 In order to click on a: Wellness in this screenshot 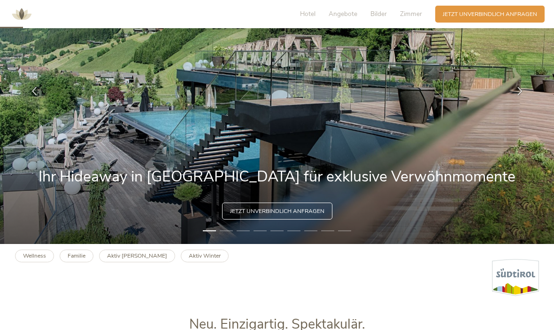, I will do `click(34, 256)`.